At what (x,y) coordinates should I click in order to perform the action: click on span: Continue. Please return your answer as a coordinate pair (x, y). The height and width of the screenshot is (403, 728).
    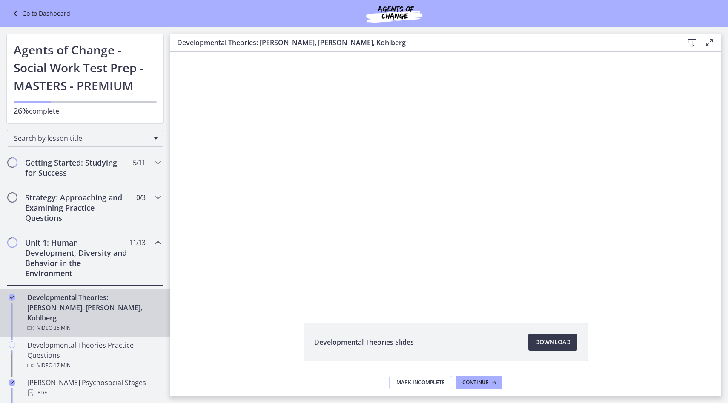
    Looking at the image, I should click on (475, 383).